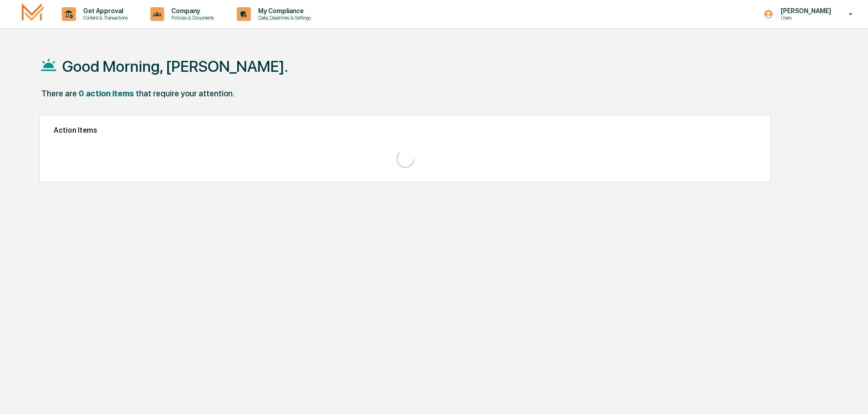  Describe the element at coordinates (104, 11) in the screenshot. I see `p: Get Approval` at that location.